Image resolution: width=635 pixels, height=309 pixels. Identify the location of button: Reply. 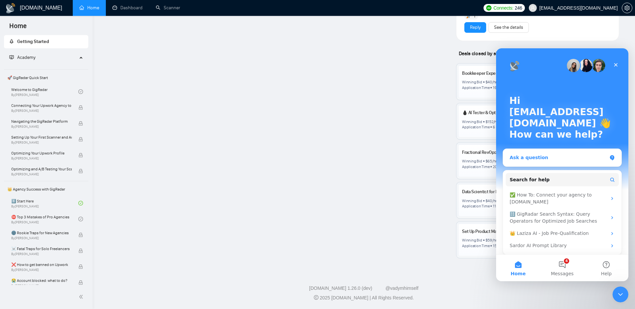
(475, 27).